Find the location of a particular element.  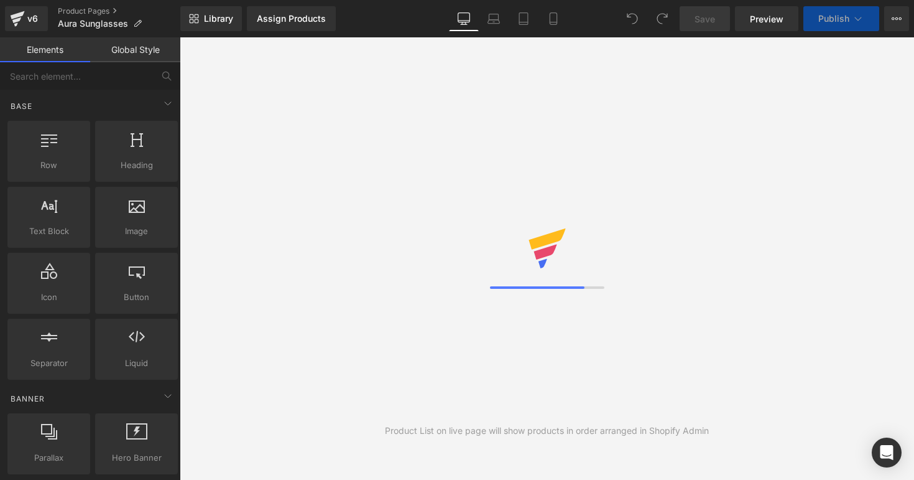

span: Banner is located at coordinates (27, 398).